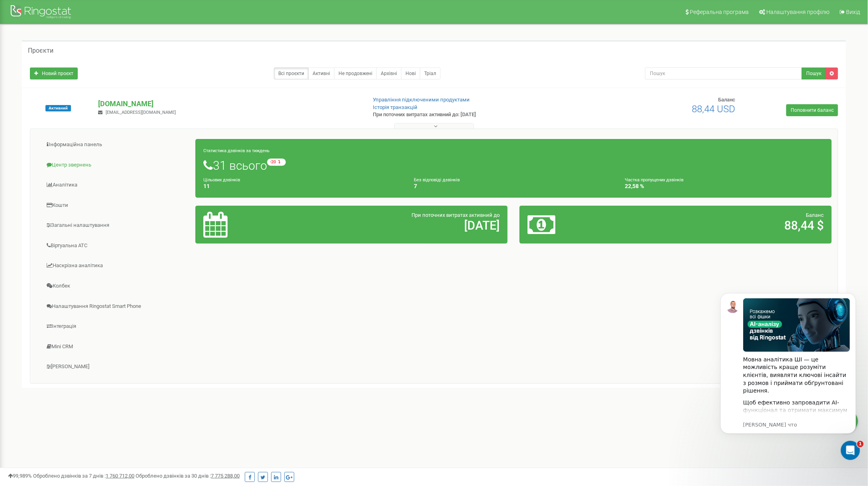  I want to click on small: Частка пропущених дзвінків, so click(654, 179).